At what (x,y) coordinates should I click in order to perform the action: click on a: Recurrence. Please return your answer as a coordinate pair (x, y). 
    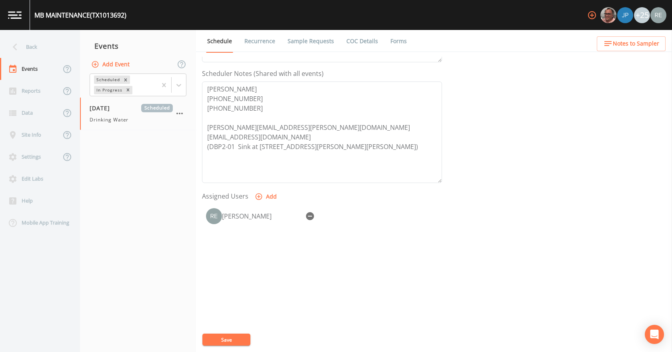
    Looking at the image, I should click on (259, 41).